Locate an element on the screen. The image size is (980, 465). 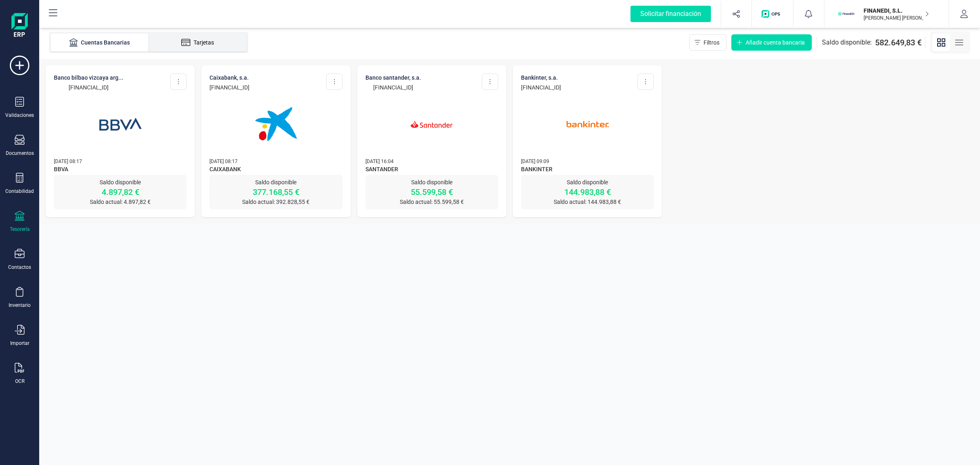
div: Tarjetas is located at coordinates (197, 43).